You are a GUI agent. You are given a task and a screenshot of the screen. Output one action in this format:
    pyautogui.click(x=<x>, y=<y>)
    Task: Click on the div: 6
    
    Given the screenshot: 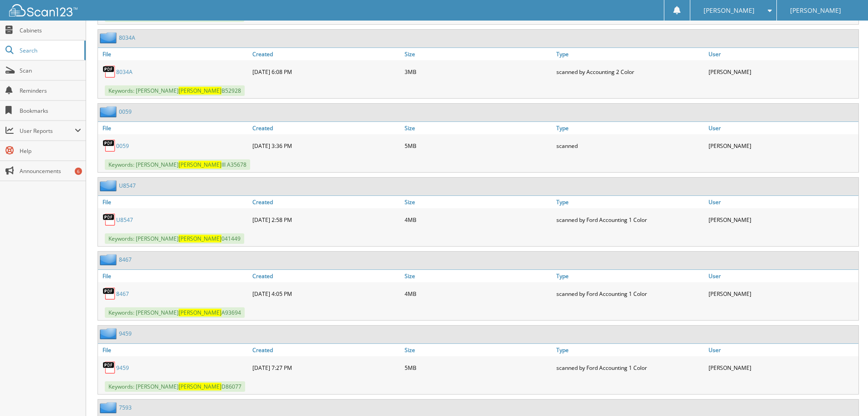 What is the action you would take?
    pyautogui.click(x=78, y=171)
    